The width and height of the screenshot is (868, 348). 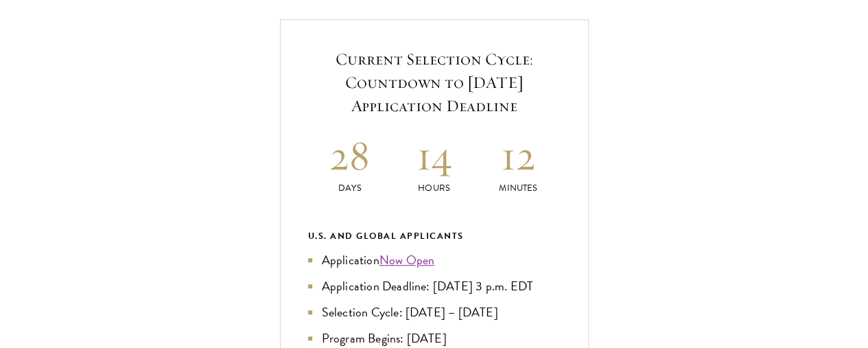 I want to click on h2: 12, so click(x=518, y=155).